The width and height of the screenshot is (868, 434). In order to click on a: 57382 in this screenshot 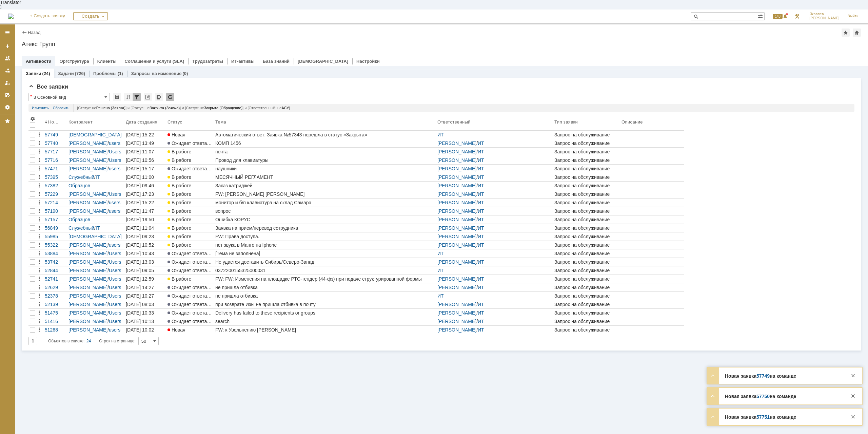, I will do `click(55, 185)`.